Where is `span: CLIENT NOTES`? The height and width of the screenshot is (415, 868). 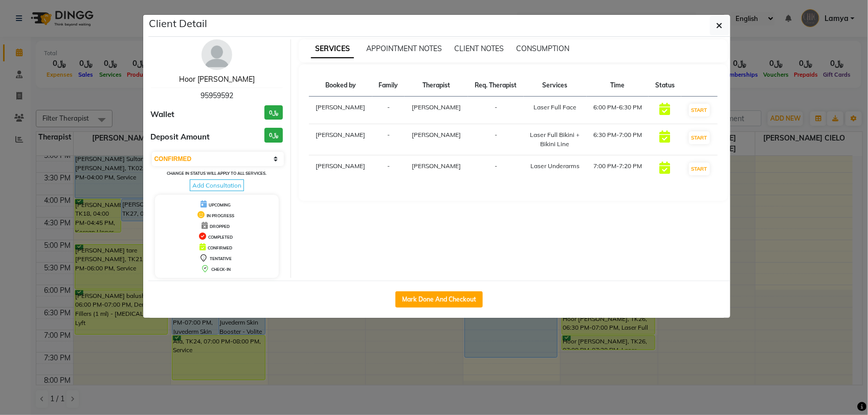 span: CLIENT NOTES is located at coordinates (479, 49).